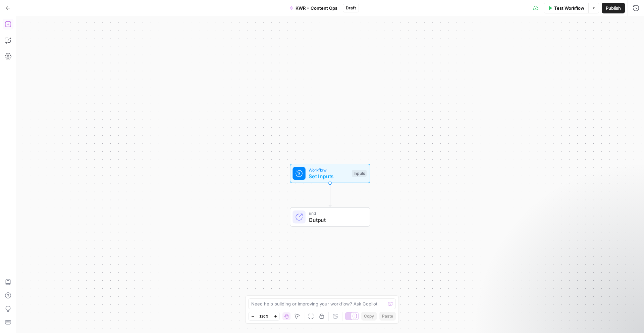 Image resolution: width=644 pixels, height=333 pixels. What do you see at coordinates (330, 195) in the screenshot?
I see `g: Edge from start to end` at bounding box center [330, 195].